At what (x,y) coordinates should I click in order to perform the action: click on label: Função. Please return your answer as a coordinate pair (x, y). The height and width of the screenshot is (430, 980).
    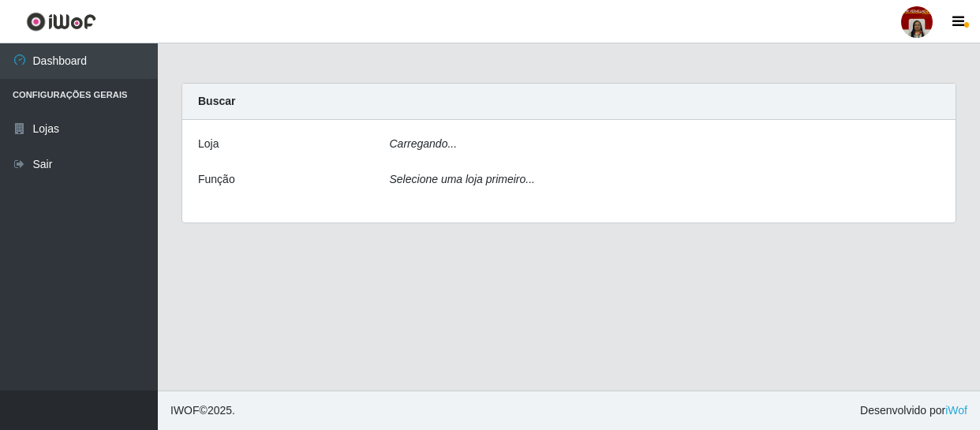
    Looking at the image, I should click on (216, 179).